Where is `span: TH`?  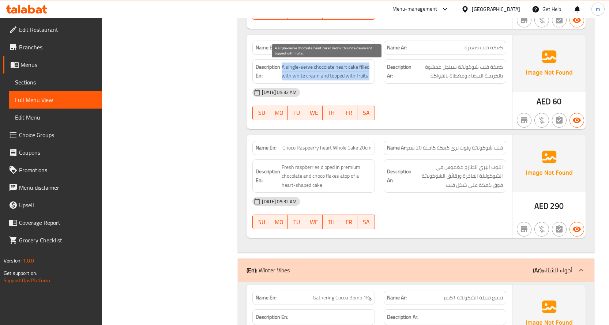 span: TH is located at coordinates (332, 222).